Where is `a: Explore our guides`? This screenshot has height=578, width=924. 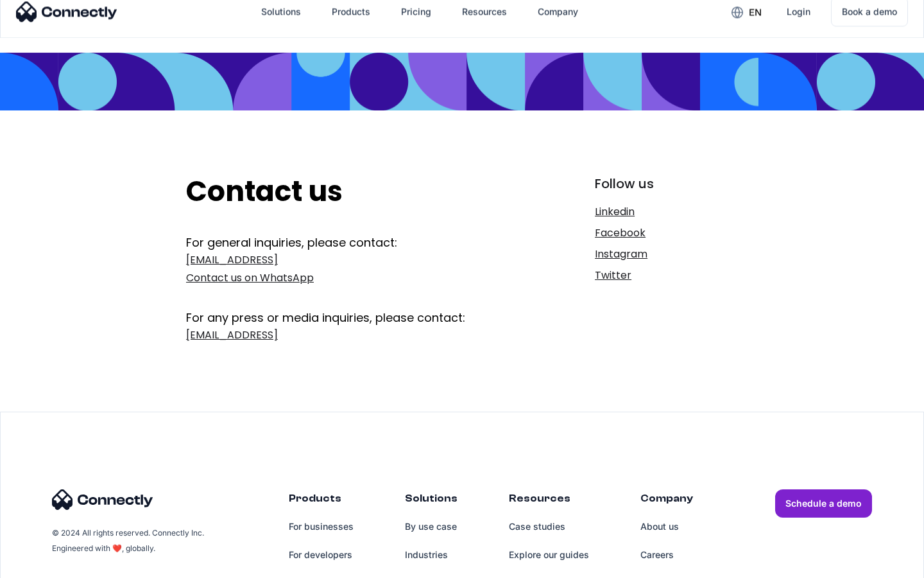 a: Explore our guides is located at coordinates (549, 555).